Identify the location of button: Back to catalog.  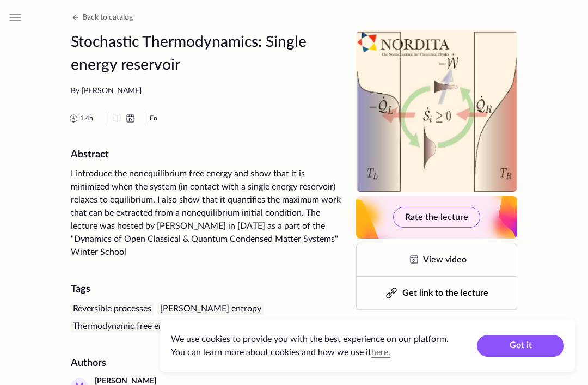
(101, 17).